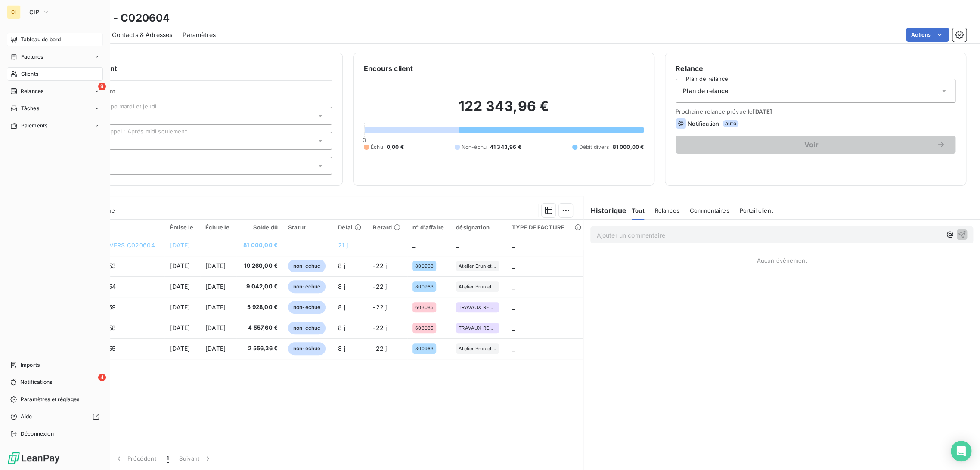 This screenshot has height=470, width=980. What do you see at coordinates (260, 348) in the screenshot?
I see `span: 2 556,36 €` at bounding box center [260, 348].